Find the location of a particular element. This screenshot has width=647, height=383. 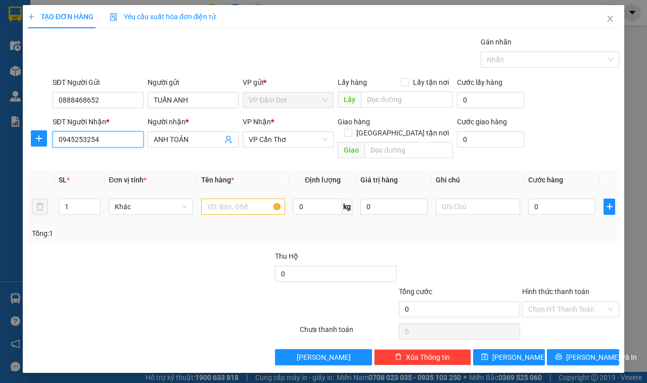

input: Cước giao hàng is located at coordinates (490, 139).